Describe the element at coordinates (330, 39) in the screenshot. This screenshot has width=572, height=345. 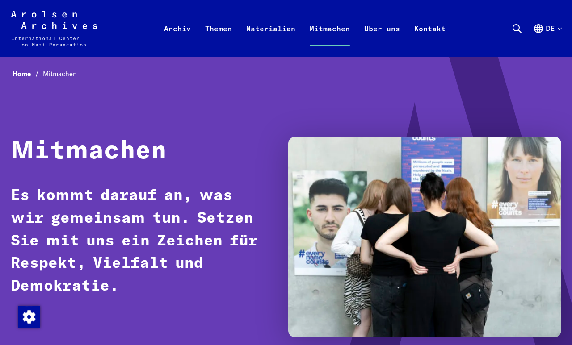
I see `a: Mitmachen` at that location.